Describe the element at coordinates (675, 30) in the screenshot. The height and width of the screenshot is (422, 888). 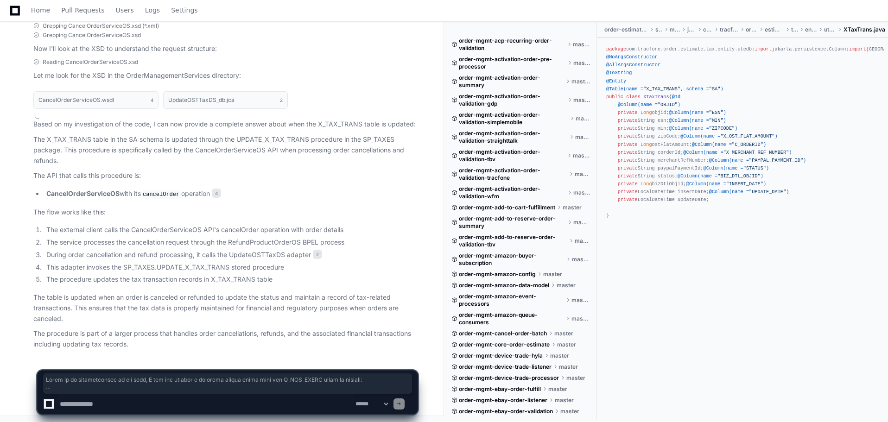
I see `span: main` at that location.